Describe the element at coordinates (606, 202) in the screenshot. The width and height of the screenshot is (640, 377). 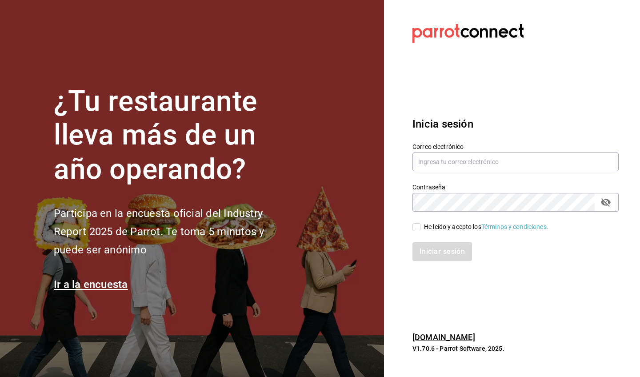
I see `button: passwordField` at that location.